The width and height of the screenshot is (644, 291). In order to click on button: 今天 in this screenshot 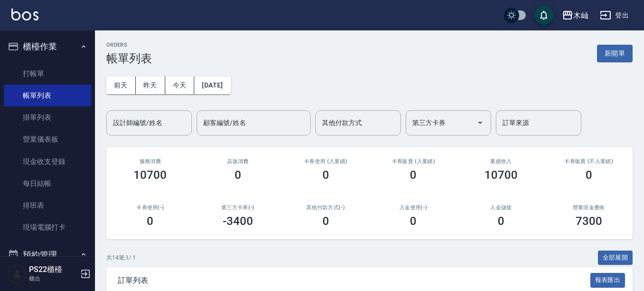, I will do `click(180, 85)`.